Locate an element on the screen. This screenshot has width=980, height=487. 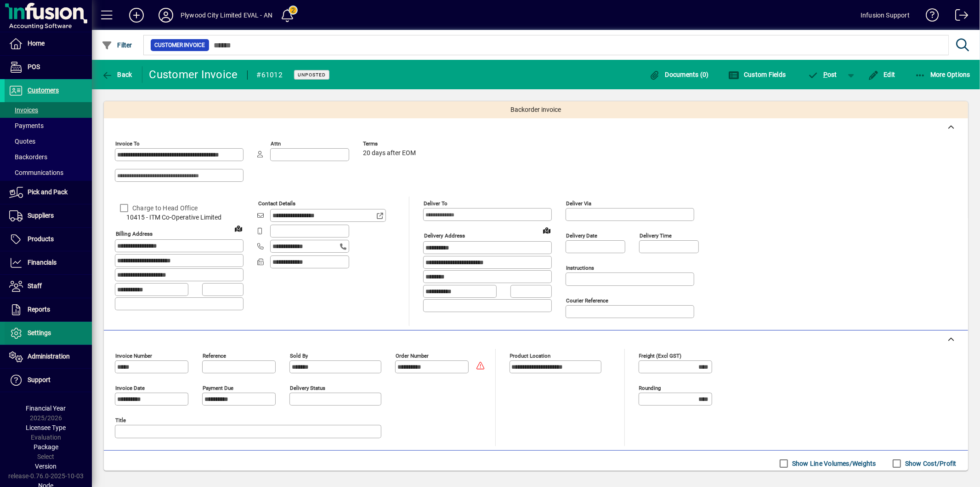
mat-label: Rounding is located at coordinates (651, 388).